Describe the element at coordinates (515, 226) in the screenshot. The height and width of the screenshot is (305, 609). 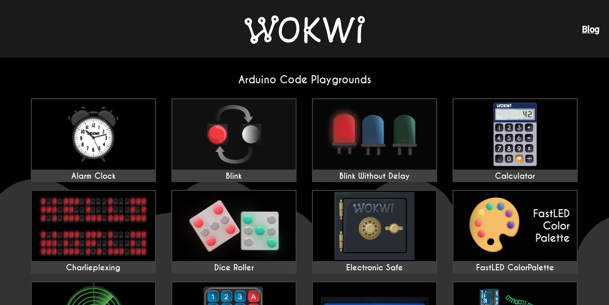
I see `img: FastLED ColorPalette` at that location.